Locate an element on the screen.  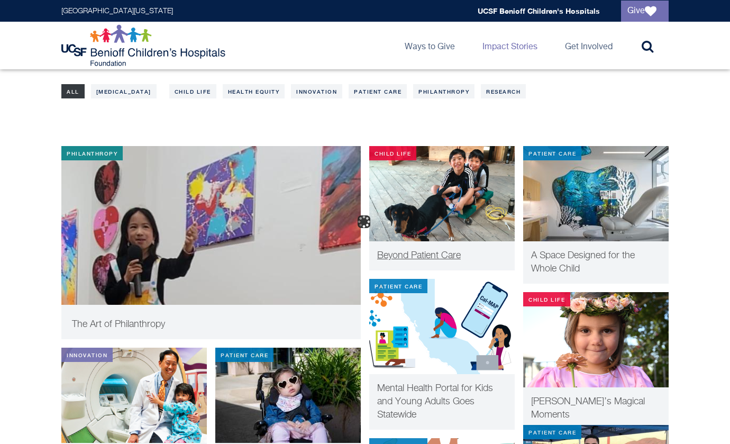
a: Child Life Kyle Quan and his brother Beyond Patient Care is located at coordinates (442, 208).